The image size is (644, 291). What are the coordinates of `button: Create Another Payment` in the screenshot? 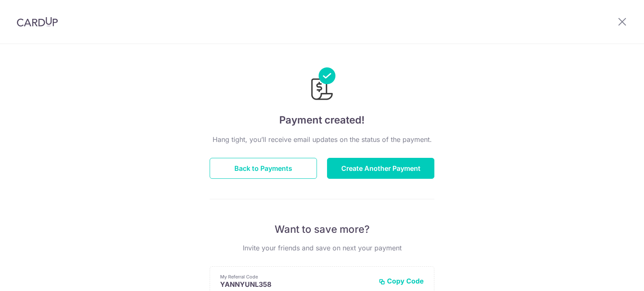 It's located at (381, 168).